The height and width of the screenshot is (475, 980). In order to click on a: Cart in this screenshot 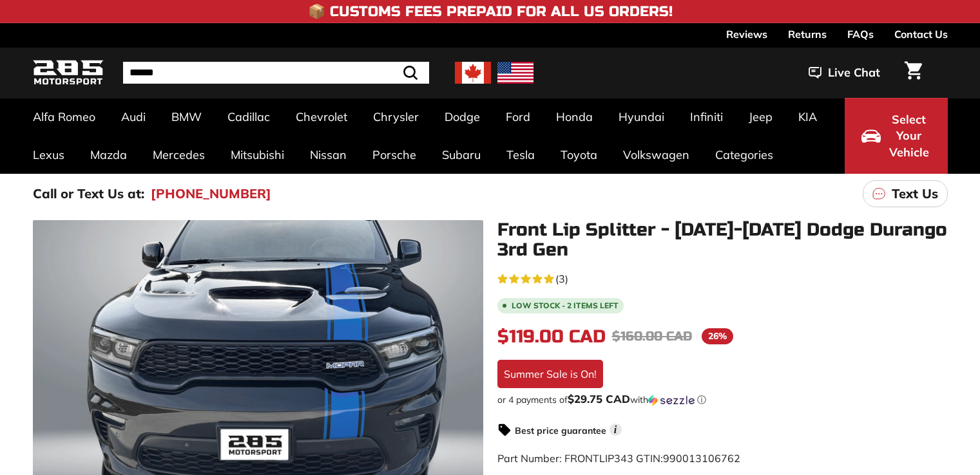, I will do `click(912, 73)`.